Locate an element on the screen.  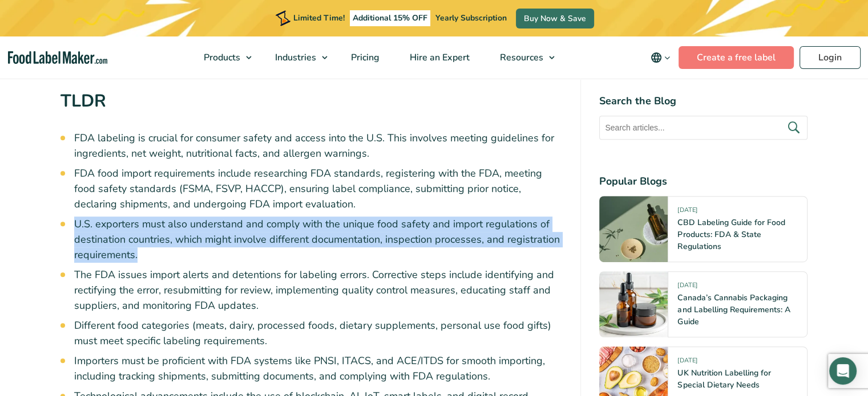
a: Login is located at coordinates (830, 57).